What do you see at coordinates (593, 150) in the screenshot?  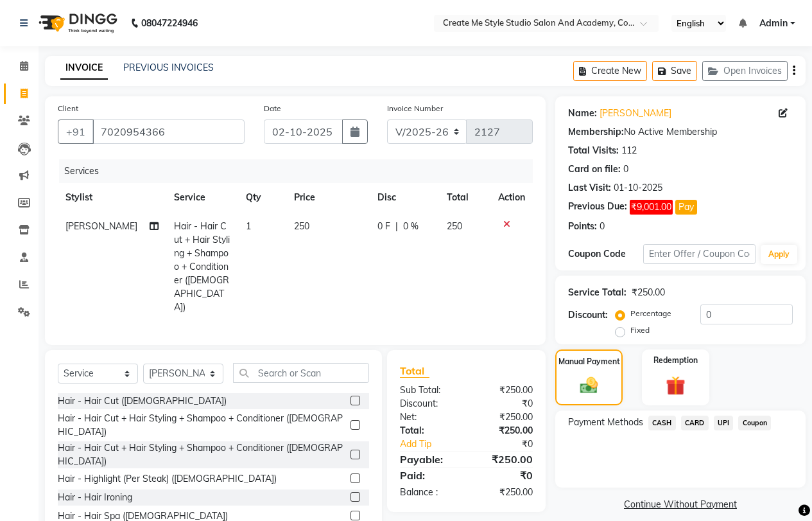 I see `div: Total Visits:` at bounding box center [593, 150].